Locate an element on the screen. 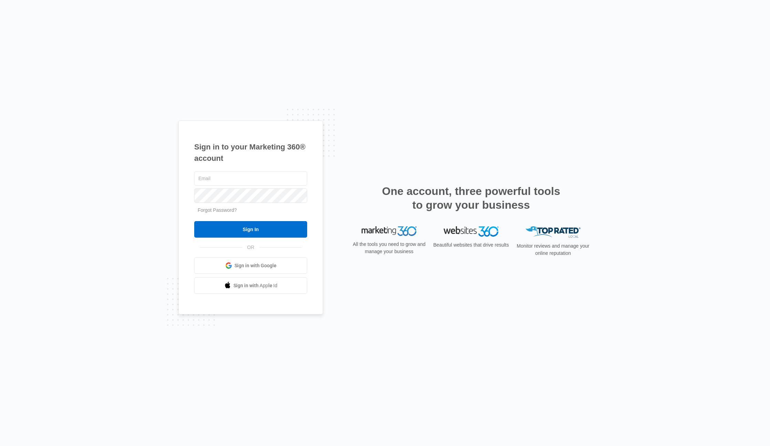  p: Beautiful websites that drive results is located at coordinates (471, 245).